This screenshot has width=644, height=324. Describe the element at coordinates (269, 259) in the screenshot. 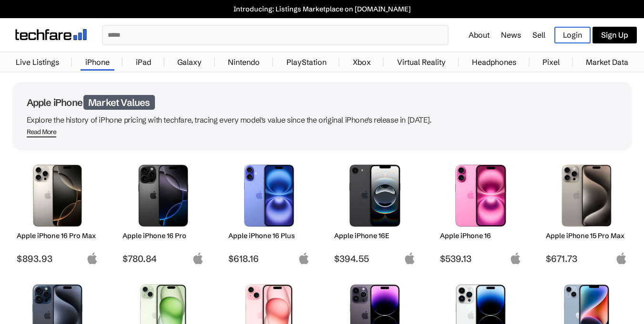

I see `span: $618.16` at that location.